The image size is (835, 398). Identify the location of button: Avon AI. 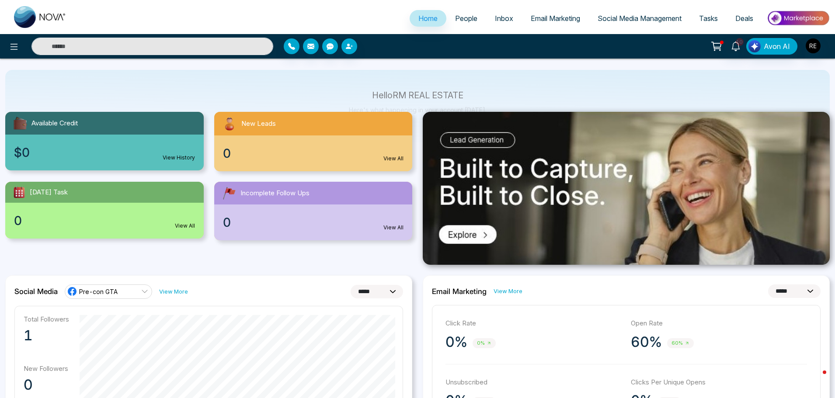
(771, 46).